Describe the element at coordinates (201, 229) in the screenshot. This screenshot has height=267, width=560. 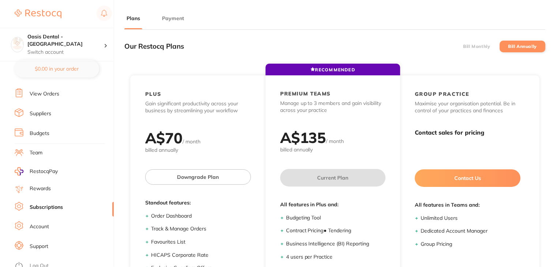
I see `li: Track & Manage Orders` at that location.